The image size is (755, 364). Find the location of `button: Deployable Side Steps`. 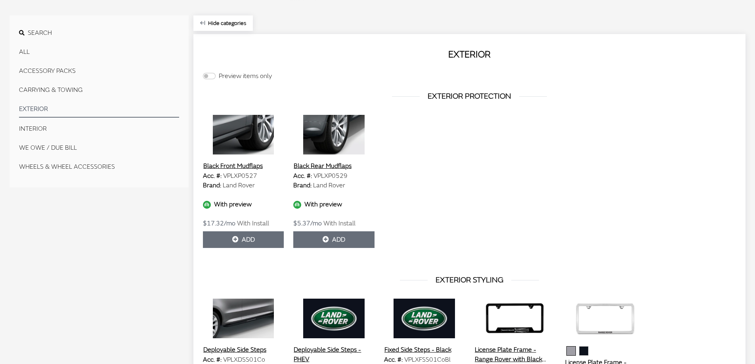

button: Deployable Side Steps is located at coordinates (234, 350).